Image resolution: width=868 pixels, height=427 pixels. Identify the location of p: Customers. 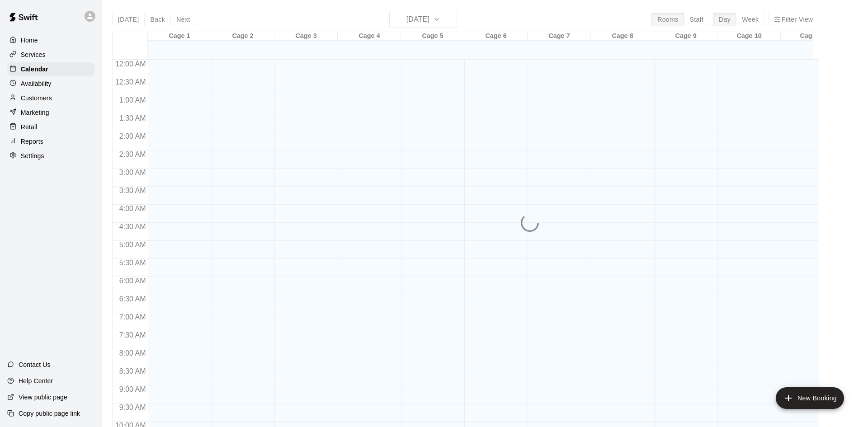
(36, 98).